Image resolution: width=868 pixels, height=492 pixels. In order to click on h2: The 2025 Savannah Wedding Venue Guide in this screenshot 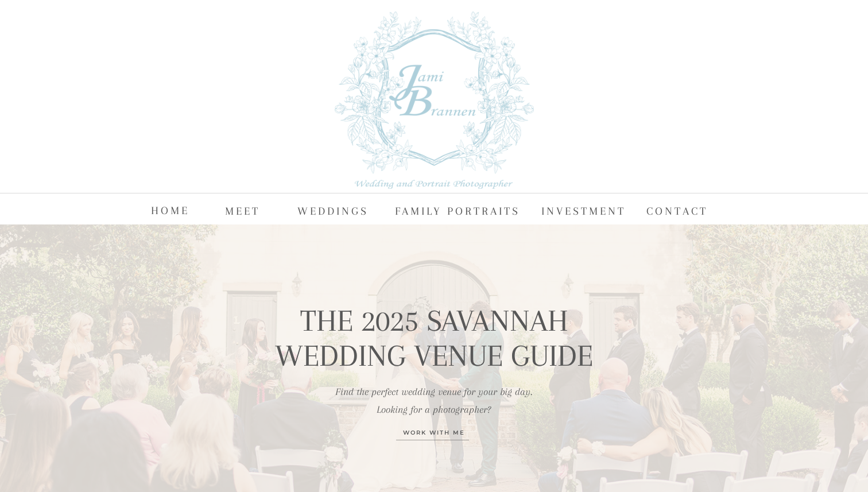, I will do `click(434, 339)`.